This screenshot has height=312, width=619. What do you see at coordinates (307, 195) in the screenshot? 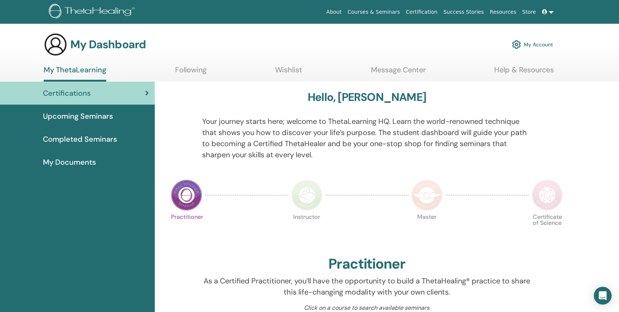
I see `img: Instructor` at bounding box center [307, 195].